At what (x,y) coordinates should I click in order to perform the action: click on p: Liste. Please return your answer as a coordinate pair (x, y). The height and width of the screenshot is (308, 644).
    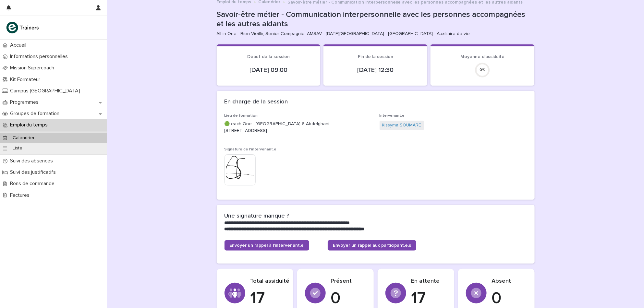
    Looking at the image, I should click on (18, 148).